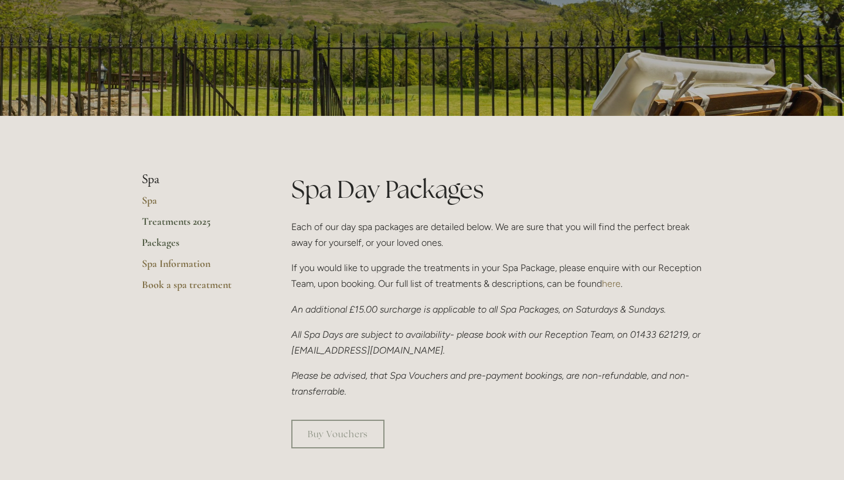 Image resolution: width=844 pixels, height=480 pixels. Describe the element at coordinates (197, 247) in the screenshot. I see `a: Packages` at that location.